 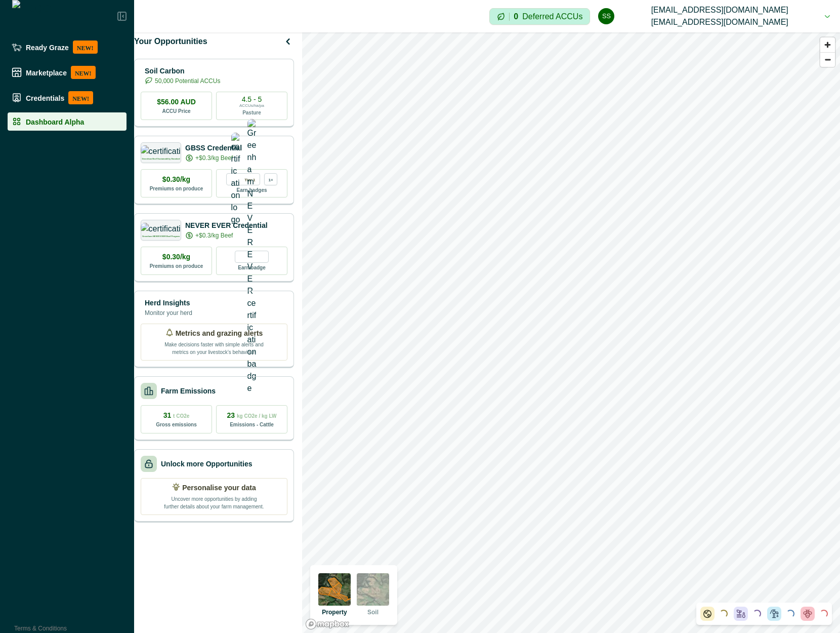 What do you see at coordinates (270, 179) in the screenshot?
I see `div: more credentials avaialble` at bounding box center [270, 179].